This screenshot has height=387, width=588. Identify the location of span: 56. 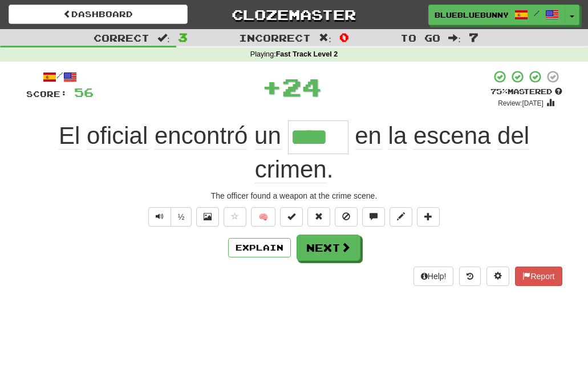
(84, 92).